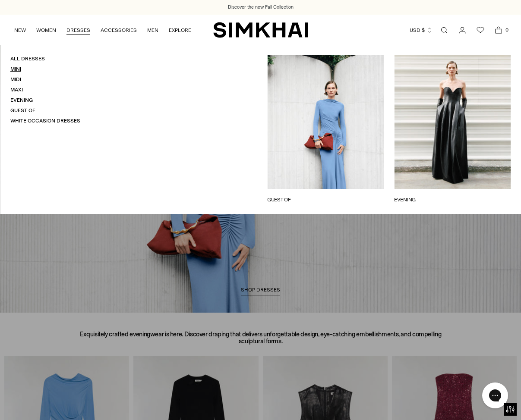  Describe the element at coordinates (261, 7) in the screenshot. I see `h3: Discover the new Fall Collection` at that location.